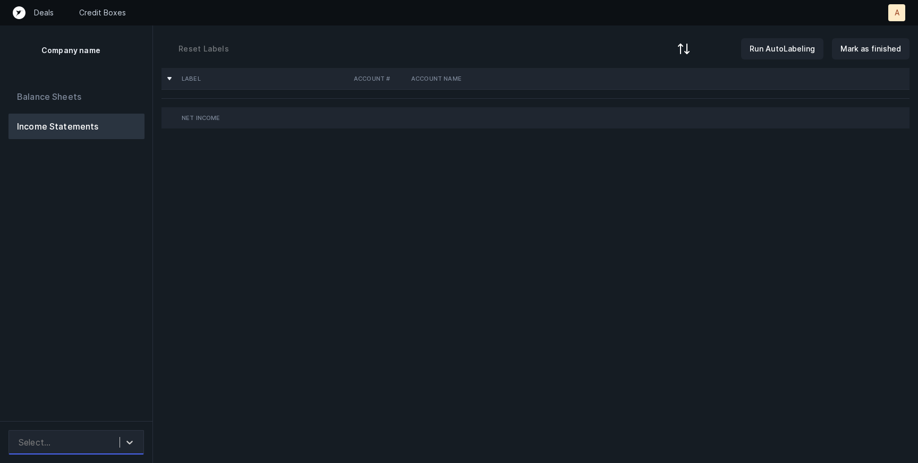 The width and height of the screenshot is (918, 463). I want to click on p: Run AutoLabeling, so click(782, 49).